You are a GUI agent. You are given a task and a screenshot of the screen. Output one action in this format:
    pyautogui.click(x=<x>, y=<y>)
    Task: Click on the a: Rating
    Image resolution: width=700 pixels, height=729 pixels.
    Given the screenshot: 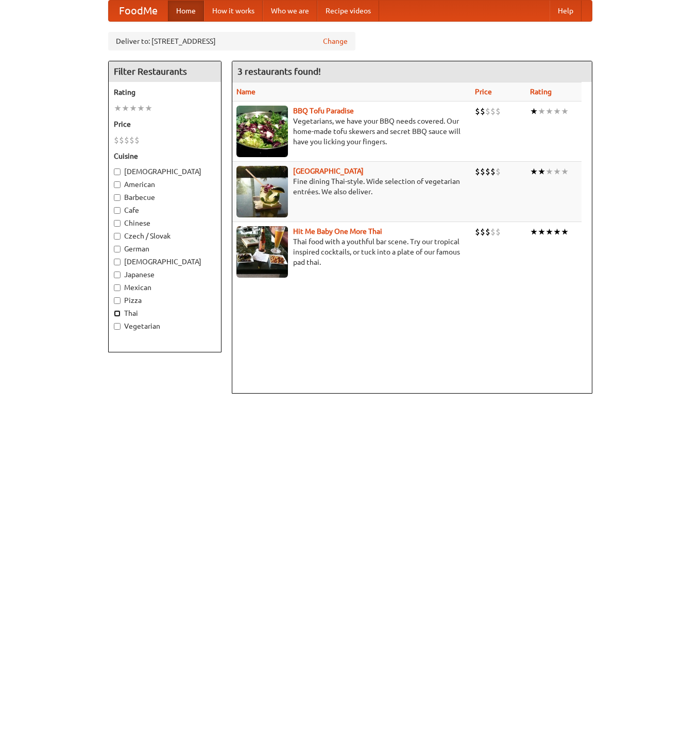 What is the action you would take?
    pyautogui.click(x=541, y=92)
    